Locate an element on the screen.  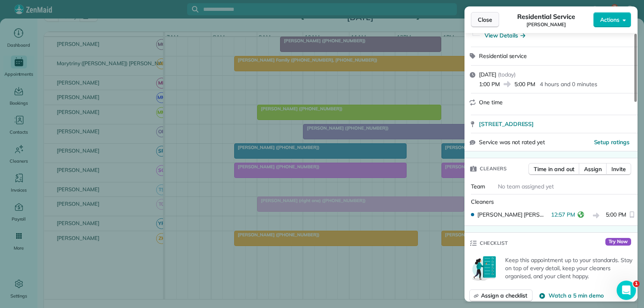
span: Setup ratings is located at coordinates (612, 142).